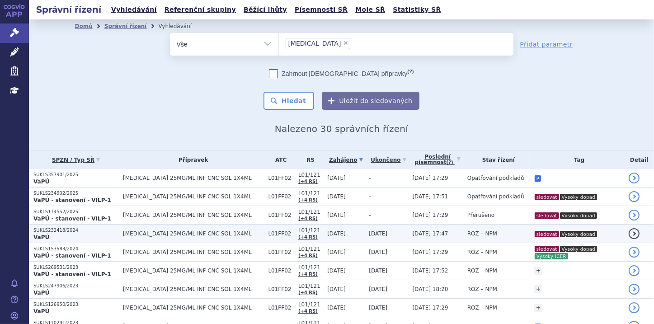  I want to click on li: Vyhledávání, so click(181, 26).